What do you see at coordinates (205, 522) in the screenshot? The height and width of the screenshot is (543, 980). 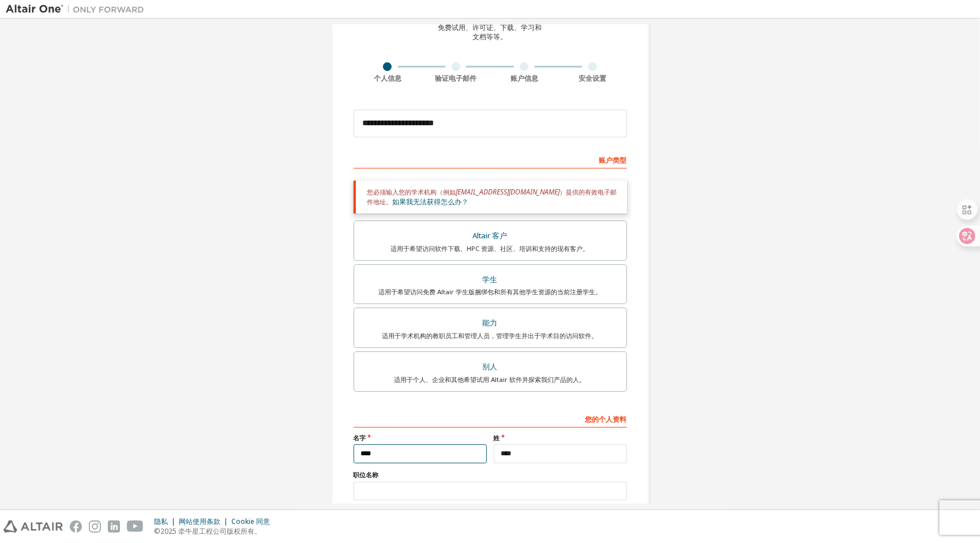 I see `div: 网站使用条款` at bounding box center [205, 522].